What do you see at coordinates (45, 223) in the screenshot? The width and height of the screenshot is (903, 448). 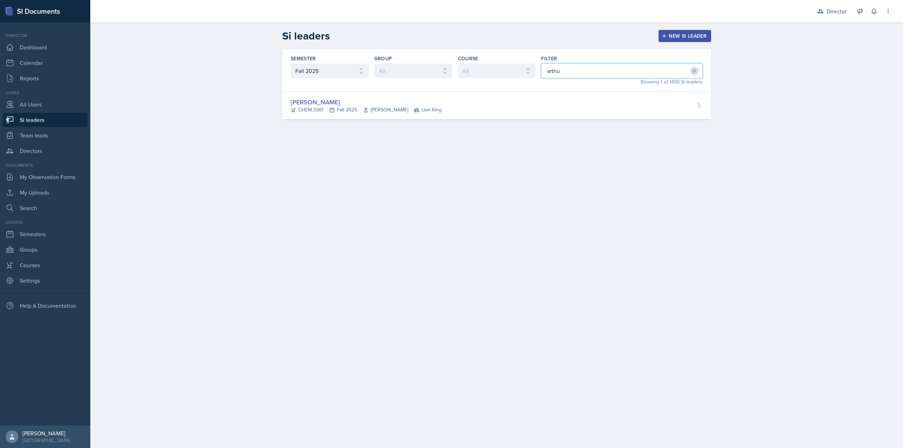 I see `div: School` at bounding box center [45, 223].